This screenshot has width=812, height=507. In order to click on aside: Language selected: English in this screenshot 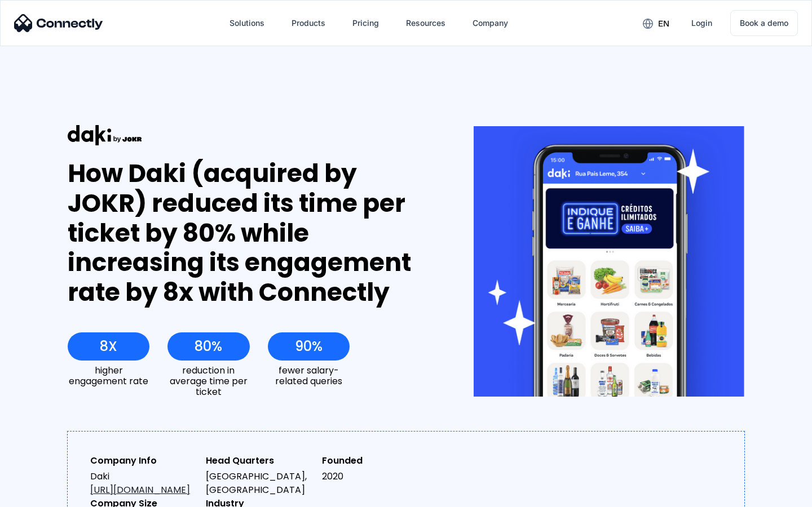, I will do `click(39, 495)`.